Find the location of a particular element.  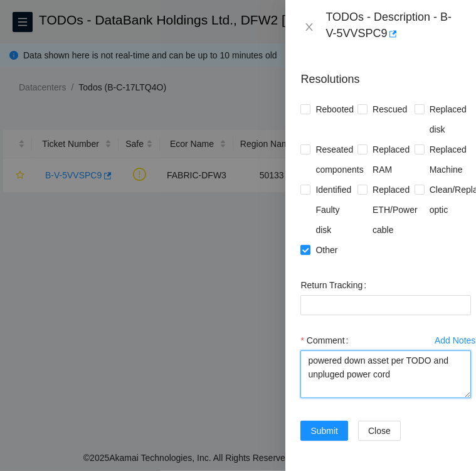

input: Return Tracking is located at coordinates (386, 305).